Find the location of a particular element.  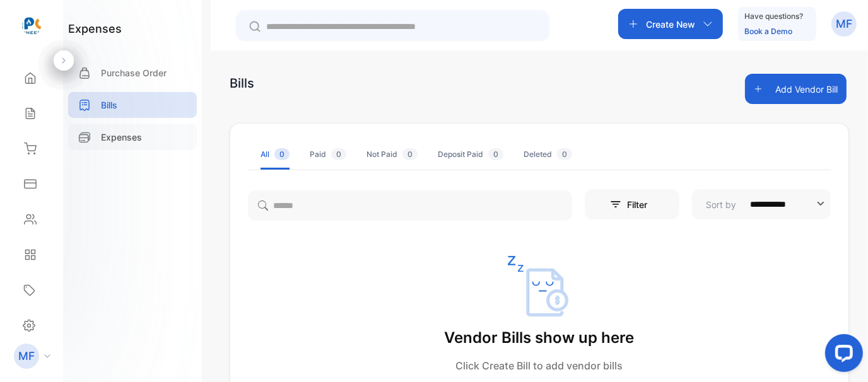

div: Click Create Bill to add vendor bills is located at coordinates (540, 366).